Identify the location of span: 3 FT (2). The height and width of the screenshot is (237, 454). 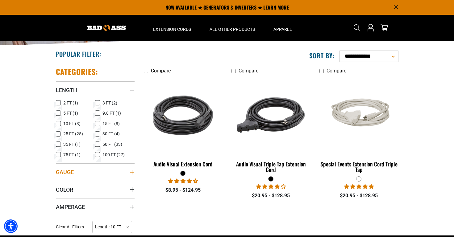
(110, 103).